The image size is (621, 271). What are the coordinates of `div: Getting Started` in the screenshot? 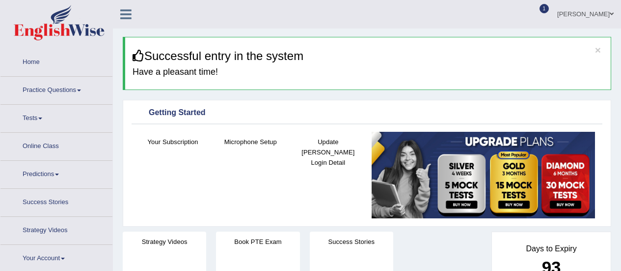 It's located at (367, 113).